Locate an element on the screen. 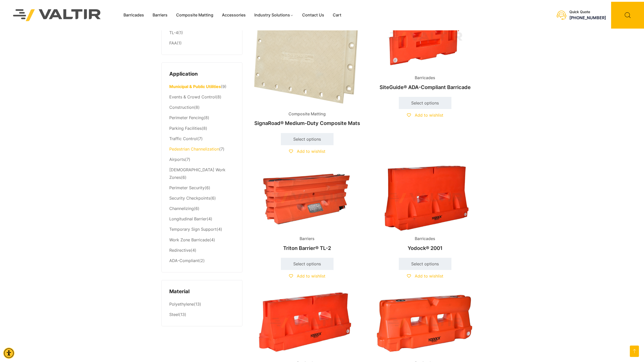 The height and width of the screenshot is (362, 644). span: Barriers is located at coordinates (307, 239).